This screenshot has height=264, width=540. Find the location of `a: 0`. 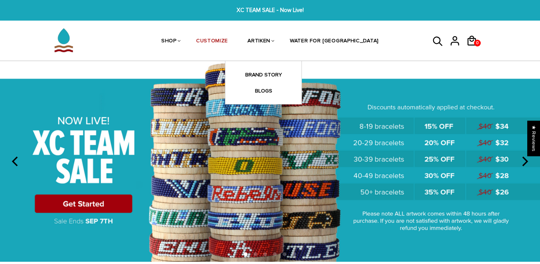

a: 0 is located at coordinates (475, 49).